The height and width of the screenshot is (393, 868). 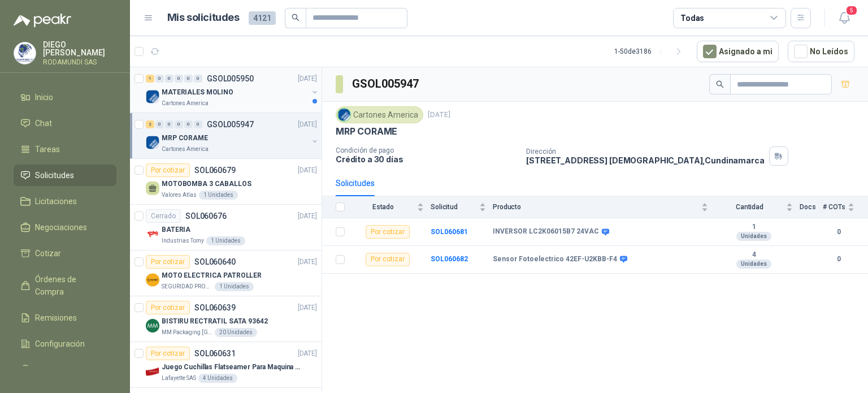 What do you see at coordinates (821, 52) in the screenshot?
I see `button: No Leídos` at bounding box center [821, 52].